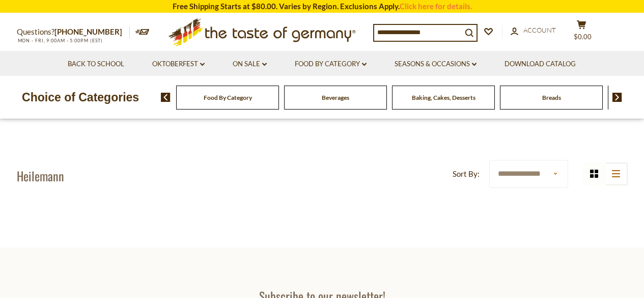 This screenshot has width=644, height=298. I want to click on h1: Heilemann, so click(40, 176).